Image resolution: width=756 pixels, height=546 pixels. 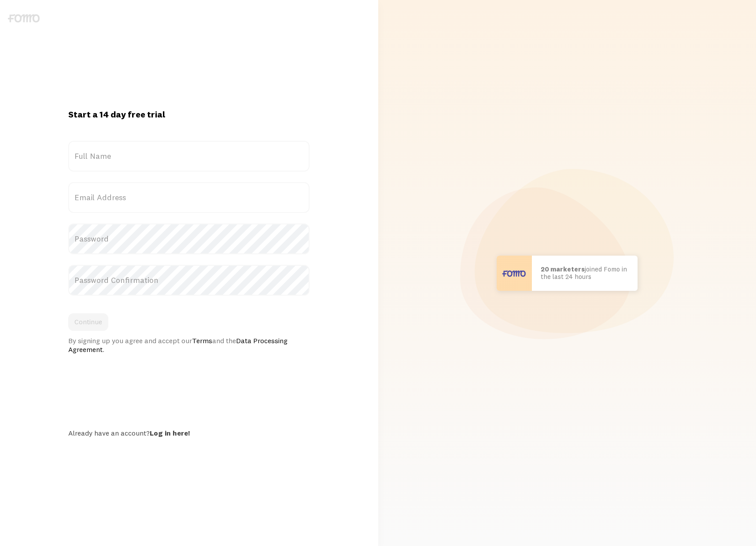 I want to click on a: Log in here!, so click(x=170, y=433).